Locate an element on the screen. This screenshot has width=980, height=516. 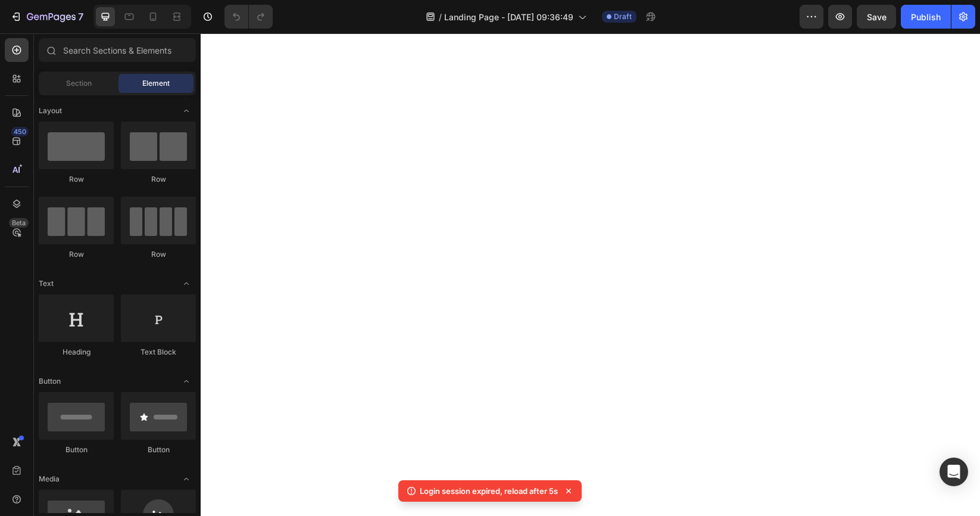
span: Layout is located at coordinates (50, 111).